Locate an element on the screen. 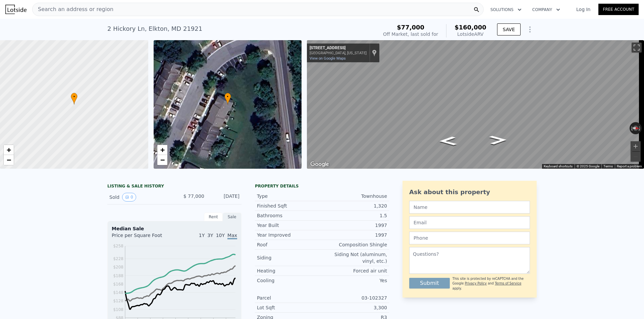 This screenshot has height=319, width=644. button: Zoom out is located at coordinates (635, 157).